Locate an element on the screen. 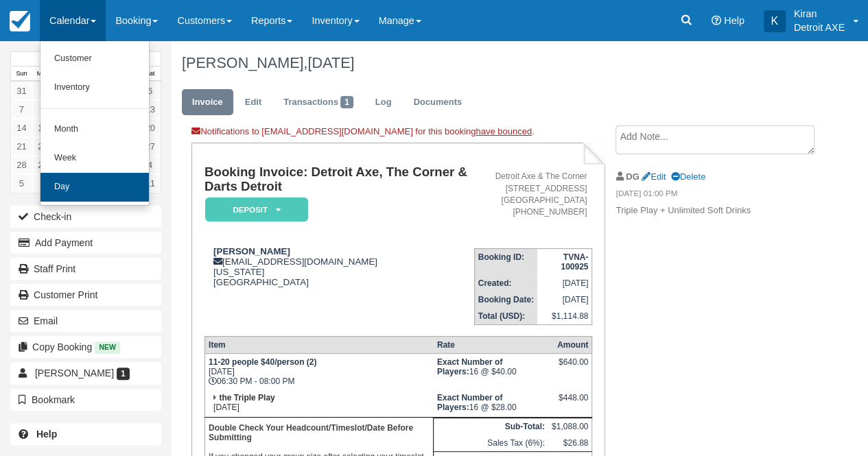 The image size is (868, 456). a: 15 is located at coordinates (43, 128).